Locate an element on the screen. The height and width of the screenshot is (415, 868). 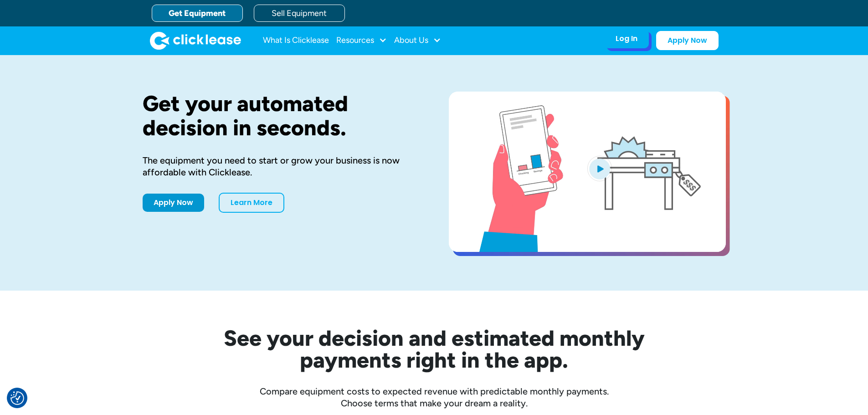
a: Get Equipment is located at coordinates (197, 13).